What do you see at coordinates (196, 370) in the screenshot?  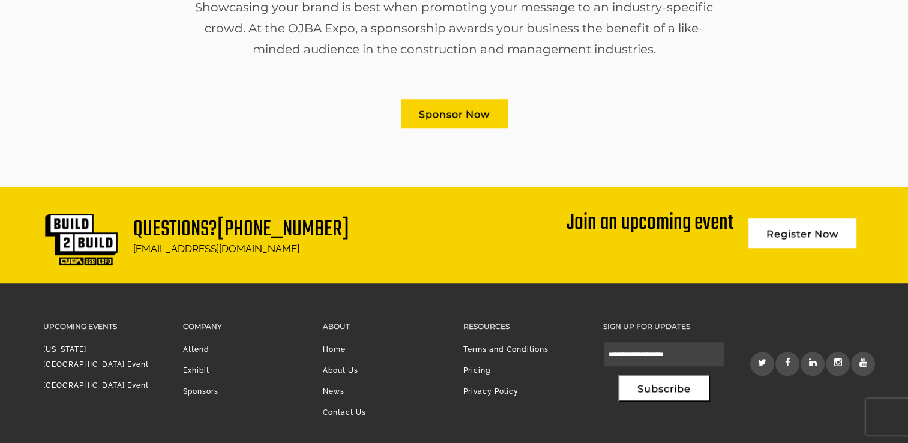 I see `a: Exhibit` at bounding box center [196, 370].